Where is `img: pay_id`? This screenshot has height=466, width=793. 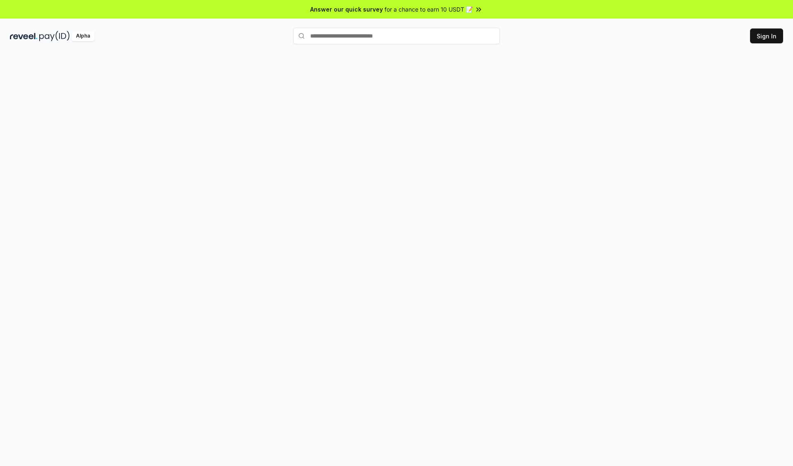
img: pay_id is located at coordinates (55, 36).